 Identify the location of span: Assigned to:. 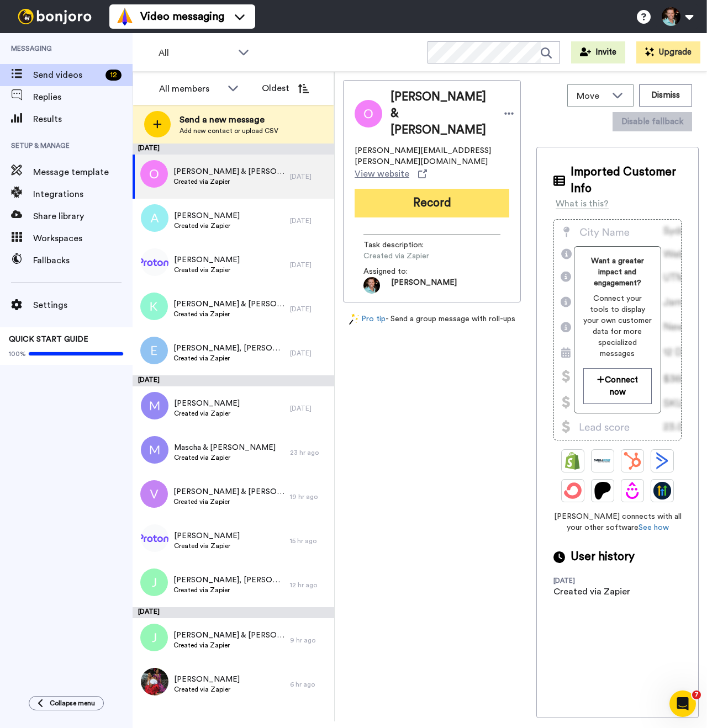
(402, 271).